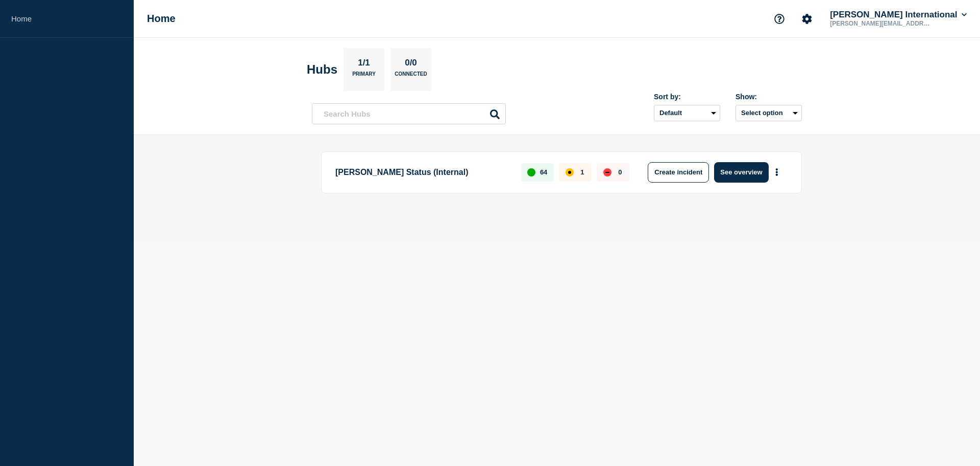 Image resolution: width=980 pixels, height=466 pixels. What do you see at coordinates (532, 172) in the screenshot?
I see `div: up` at bounding box center [532, 172].